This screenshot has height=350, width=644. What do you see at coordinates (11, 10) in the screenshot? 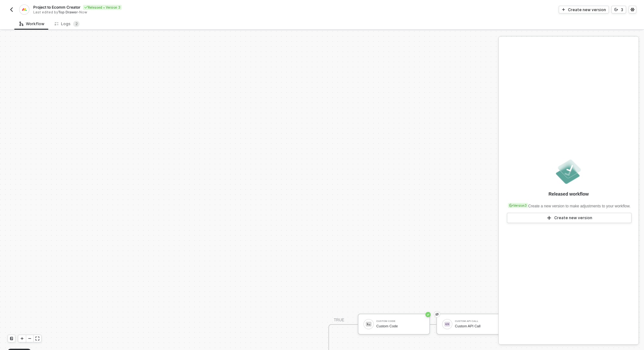
I see `img: back` at bounding box center [11, 10].